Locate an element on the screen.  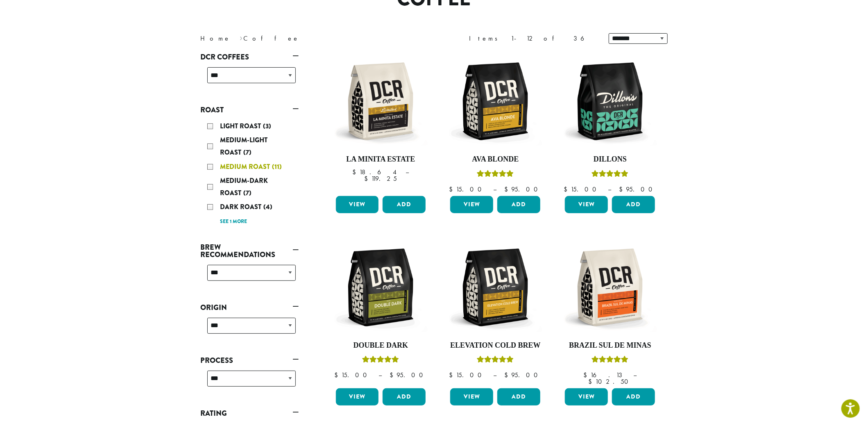
div: Roast is located at coordinates (250, 174).